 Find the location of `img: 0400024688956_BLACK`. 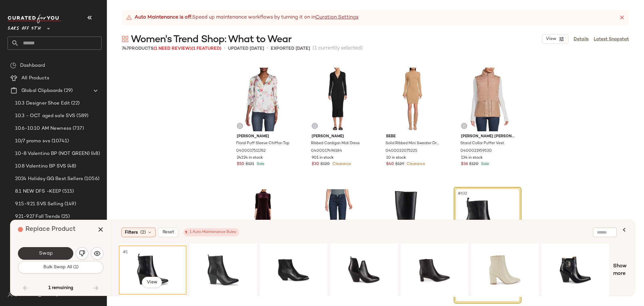

img: 0400024688956_BLACK is located at coordinates (223, 270).